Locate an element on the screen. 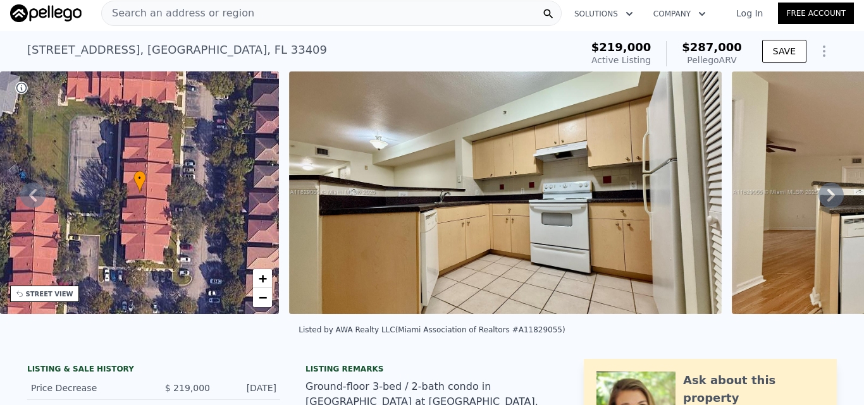 The height and width of the screenshot is (405, 864). a: Zoom out is located at coordinates (262, 298).